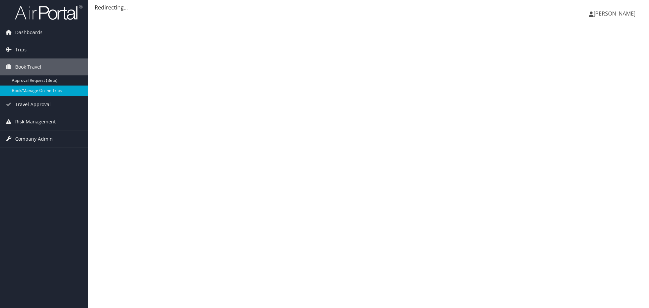  What do you see at coordinates (36, 122) in the screenshot?
I see `span: Risk Management` at bounding box center [36, 122].